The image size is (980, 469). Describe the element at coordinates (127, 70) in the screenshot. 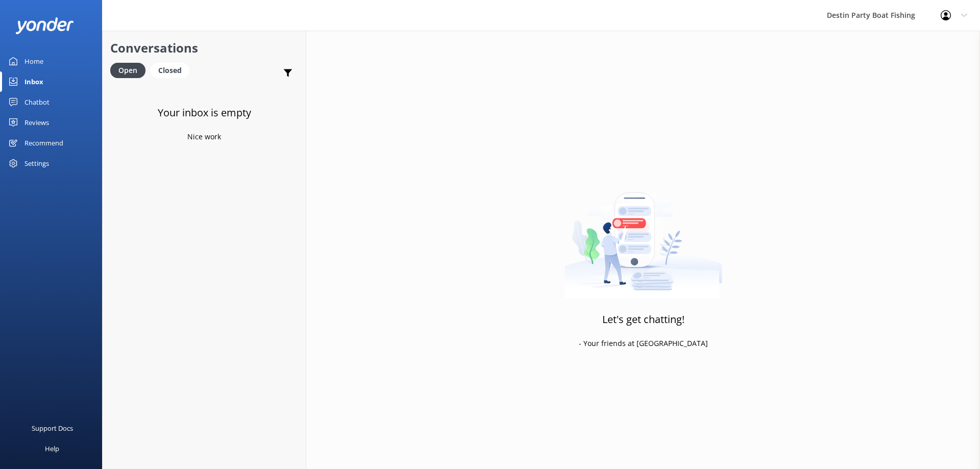

I see `div: Open` at that location.